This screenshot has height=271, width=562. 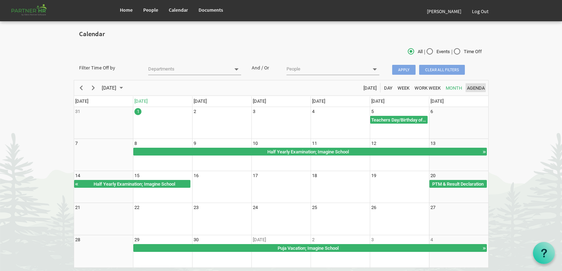 I want to click on div: Saturday, September 27, 2025, so click(x=433, y=208).